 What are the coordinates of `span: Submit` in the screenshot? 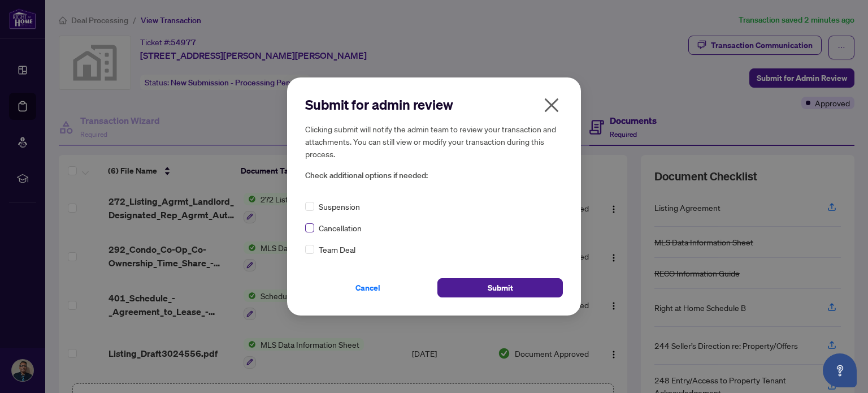 It's located at (500, 287).